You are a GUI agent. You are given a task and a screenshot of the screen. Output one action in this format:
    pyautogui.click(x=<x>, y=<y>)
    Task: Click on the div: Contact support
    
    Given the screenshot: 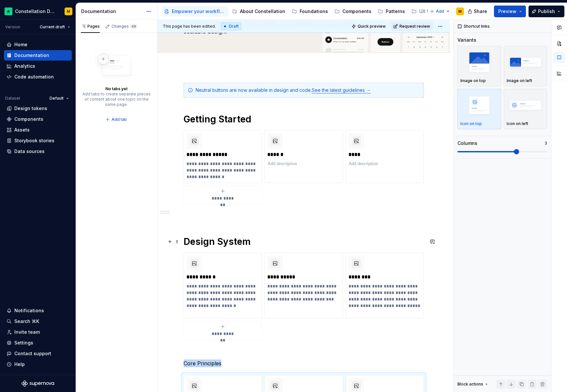 What is the action you would take?
    pyautogui.click(x=33, y=354)
    